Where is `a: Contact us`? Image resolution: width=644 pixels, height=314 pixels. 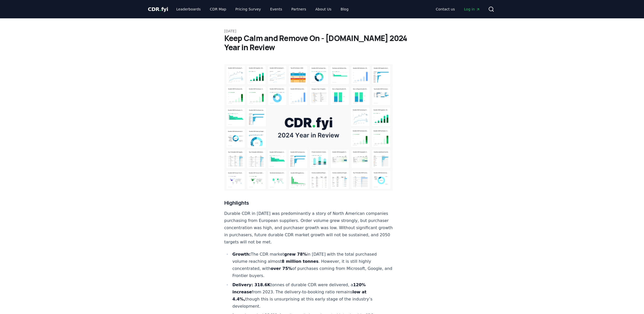 a: Contact us is located at coordinates (445, 9).